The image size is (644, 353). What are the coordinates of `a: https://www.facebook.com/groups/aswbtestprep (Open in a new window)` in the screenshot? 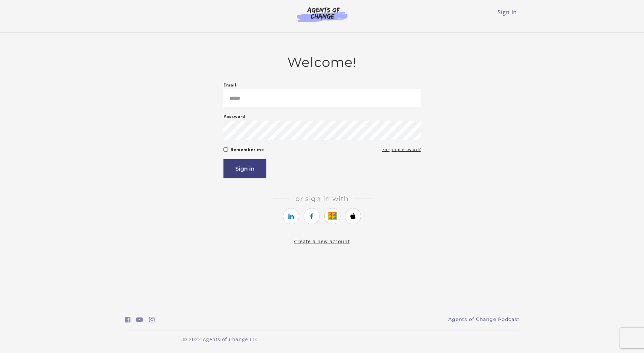 It's located at (127, 320).